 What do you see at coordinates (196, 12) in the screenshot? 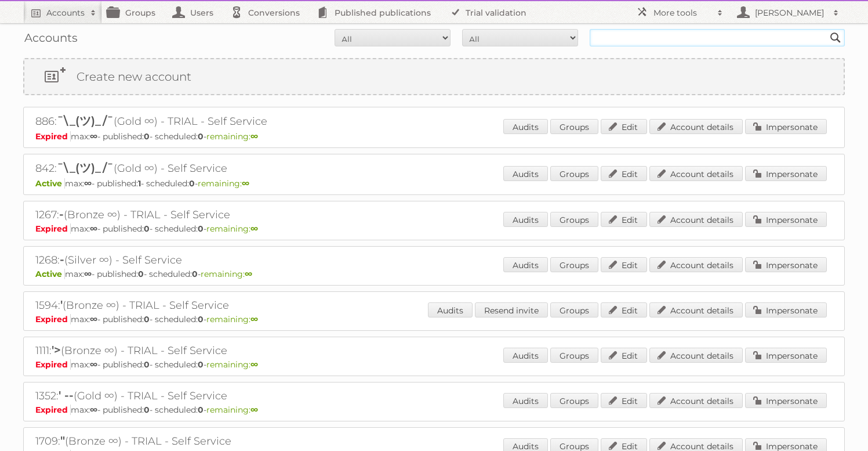
I see `a: Users` at bounding box center [196, 12].